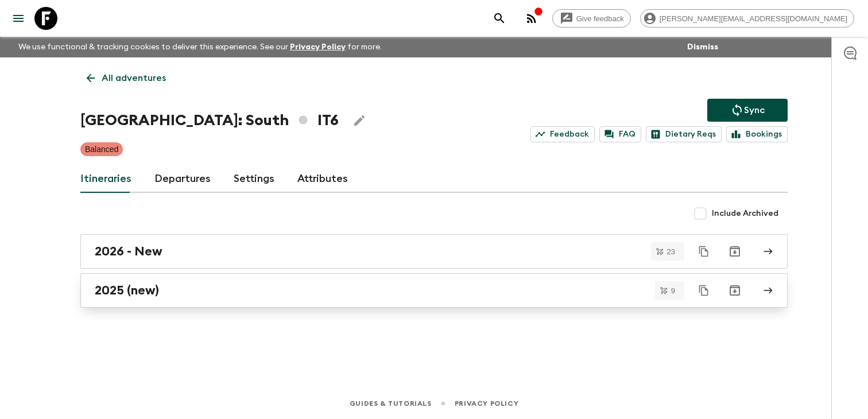 The width and height of the screenshot is (868, 419). I want to click on button: menu, so click(18, 18).